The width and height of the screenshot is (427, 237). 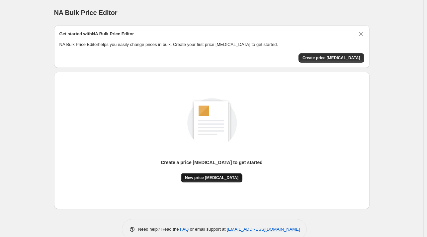 What do you see at coordinates (159, 229) in the screenshot?
I see `span: Need help? Read the` at bounding box center [159, 229].